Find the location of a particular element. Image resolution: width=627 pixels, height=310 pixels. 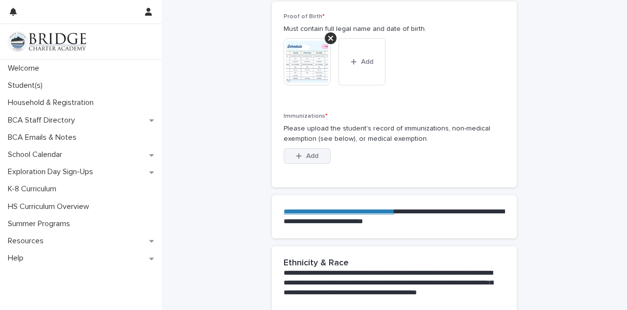

p: BCA Emails & Notes is located at coordinates (44, 137).